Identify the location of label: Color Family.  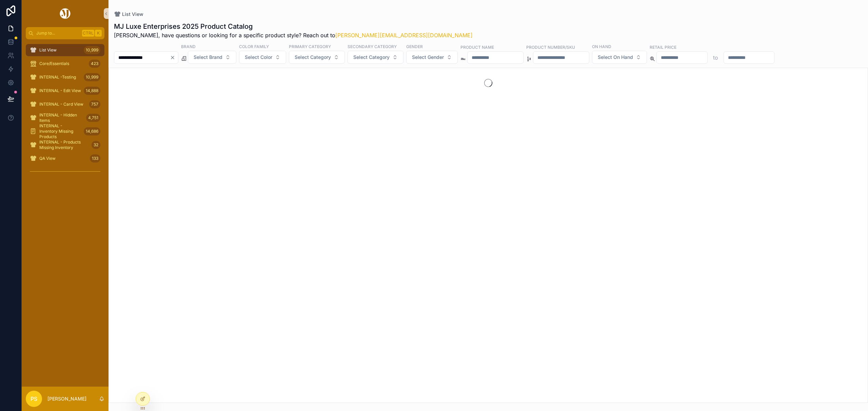
(254, 47).